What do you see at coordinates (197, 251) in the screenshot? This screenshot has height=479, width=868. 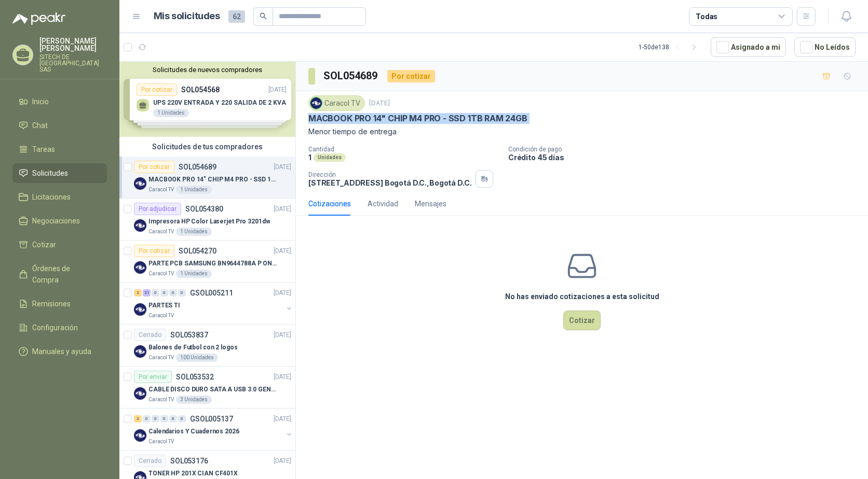 I see `p: SOL054270` at bounding box center [197, 251].